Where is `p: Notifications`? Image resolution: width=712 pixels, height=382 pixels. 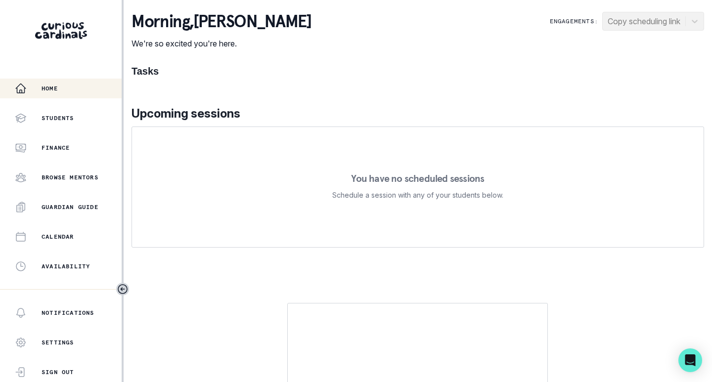
p: Notifications is located at coordinates (68, 313).